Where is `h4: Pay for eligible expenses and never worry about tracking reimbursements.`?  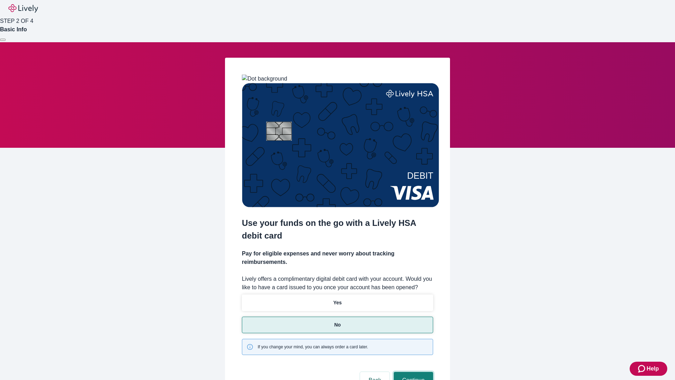
h4: Pay for eligible expenses and never worry about tracking reimbursements. is located at coordinates (338, 258).